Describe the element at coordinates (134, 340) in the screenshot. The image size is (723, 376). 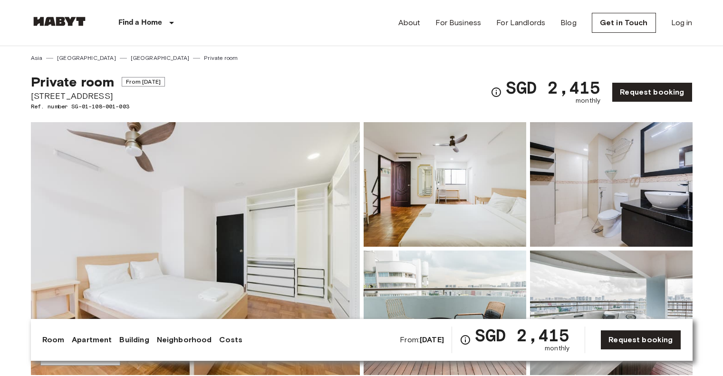
I see `a: Building` at that location.